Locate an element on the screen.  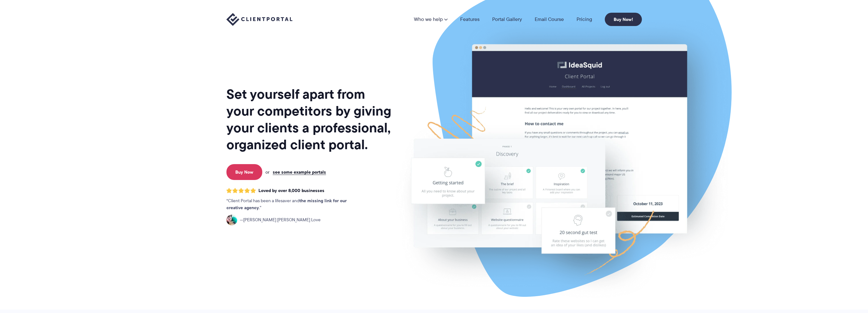
span: or is located at coordinates (267, 172).